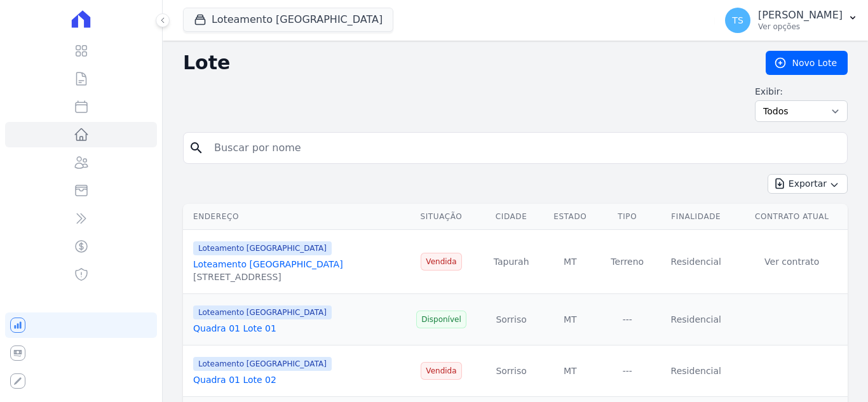 Image resolution: width=868 pixels, height=402 pixels. I want to click on td: Terreno, so click(627, 262).